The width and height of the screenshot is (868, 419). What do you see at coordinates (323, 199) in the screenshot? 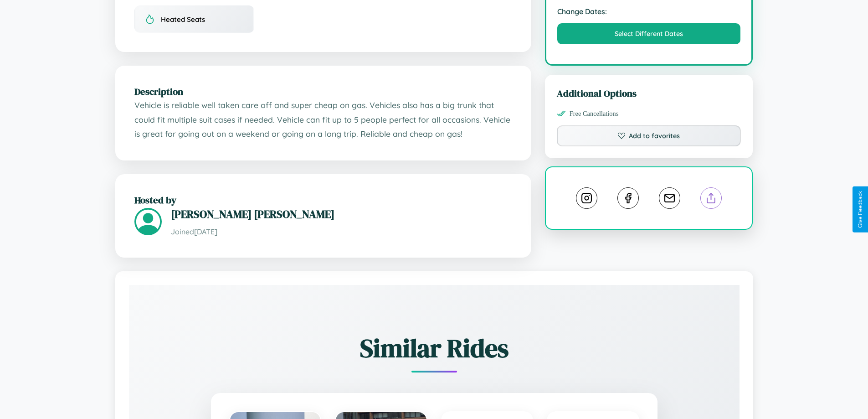
I see `h2: Hosted by` at bounding box center [323, 199].